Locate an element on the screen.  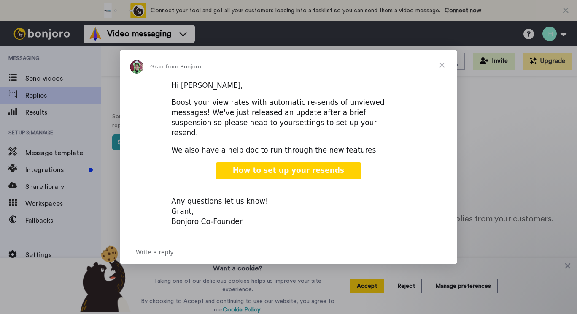
span: Write a reply… is located at coordinates (158, 252).